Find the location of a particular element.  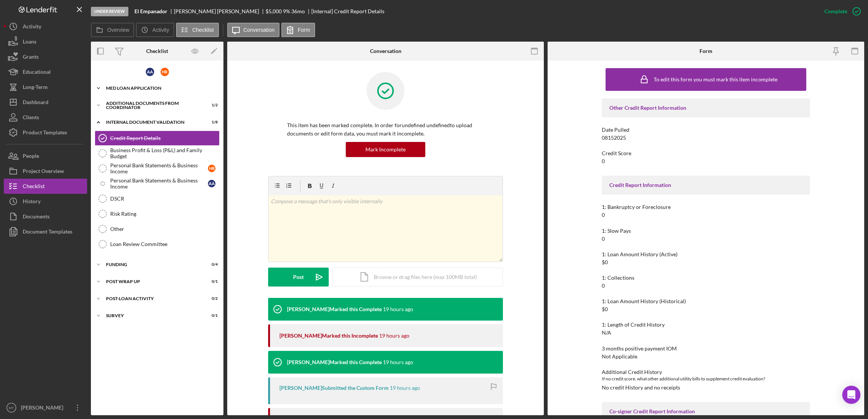

div: Funding is located at coordinates (152, 265).